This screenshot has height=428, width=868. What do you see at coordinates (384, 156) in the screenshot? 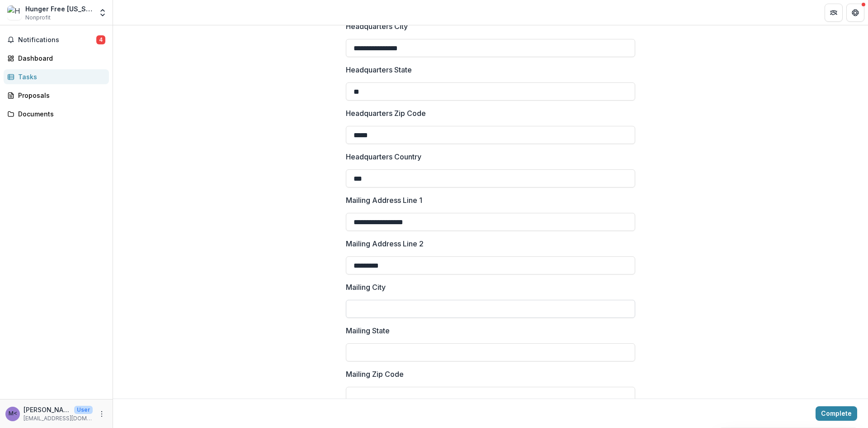
I see `p: Headquarters Country` at bounding box center [384, 156].